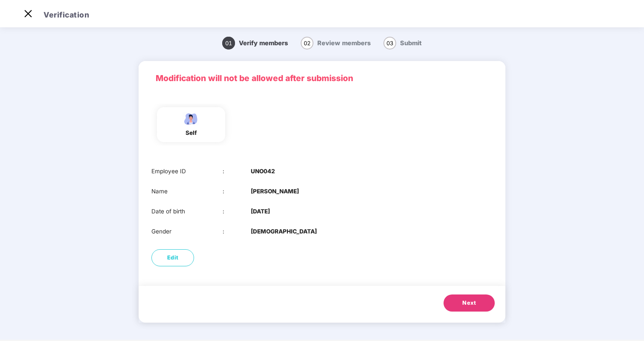 This screenshot has width=644, height=341. I want to click on span: 03, so click(390, 43).